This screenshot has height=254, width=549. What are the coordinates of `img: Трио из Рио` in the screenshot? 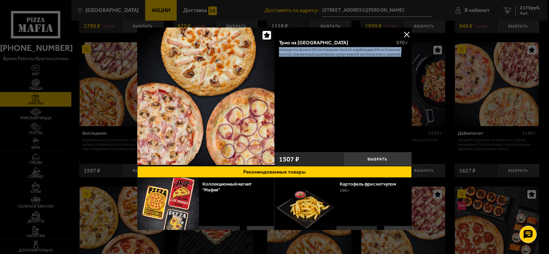 It's located at (206, 96).